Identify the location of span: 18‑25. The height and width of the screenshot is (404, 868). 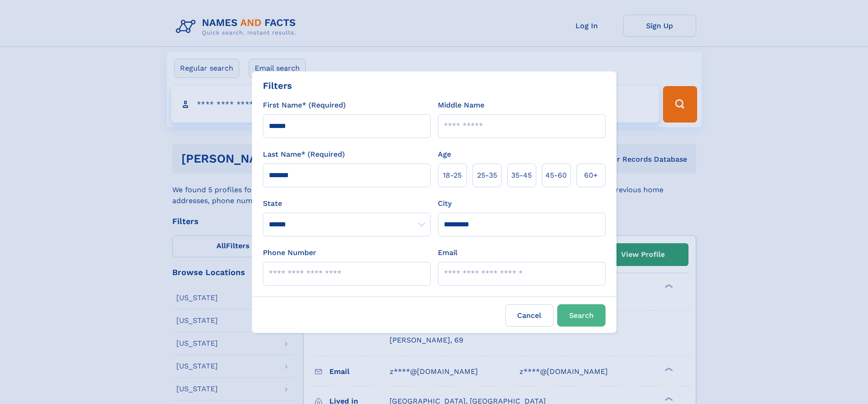
(452, 175).